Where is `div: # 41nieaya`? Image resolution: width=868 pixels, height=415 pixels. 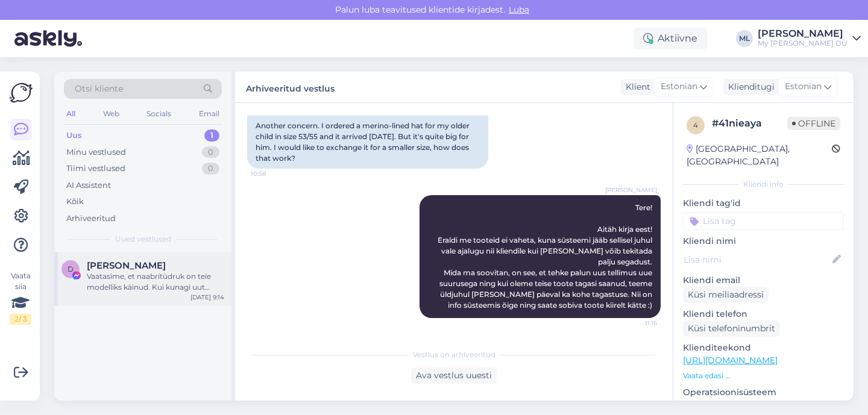 div: # 41nieaya is located at coordinates (750, 124).